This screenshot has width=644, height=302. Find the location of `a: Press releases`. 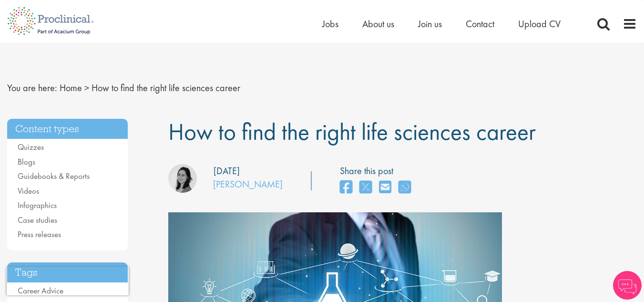

a: Press releases is located at coordinates (39, 234).